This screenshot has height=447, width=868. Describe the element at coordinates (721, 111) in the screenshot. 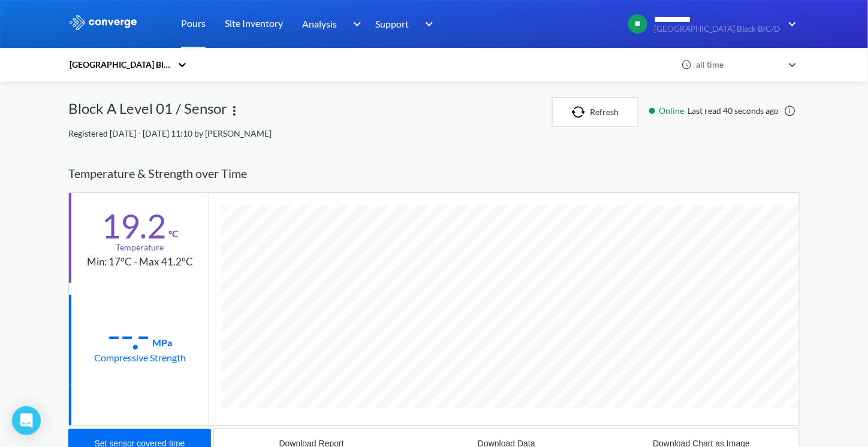

I see `div: Last read 40 seconds ago` at that location.